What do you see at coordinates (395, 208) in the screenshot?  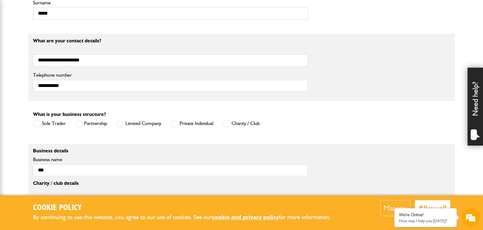 I see `button: Manage` at bounding box center [395, 208].